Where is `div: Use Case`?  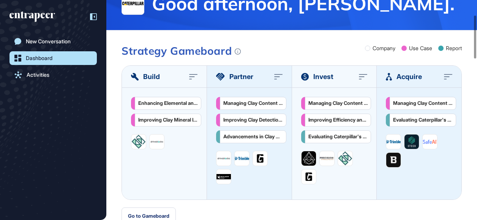
div: Use Case is located at coordinates (420, 48).